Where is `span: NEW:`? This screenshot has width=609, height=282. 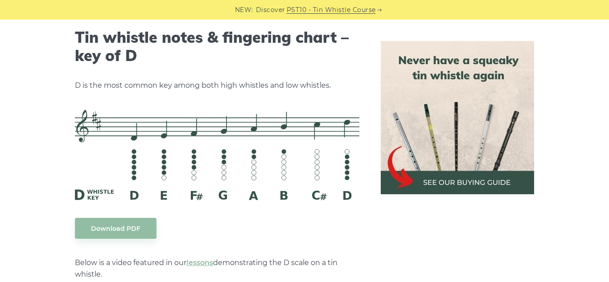 span: NEW: is located at coordinates (244, 10).